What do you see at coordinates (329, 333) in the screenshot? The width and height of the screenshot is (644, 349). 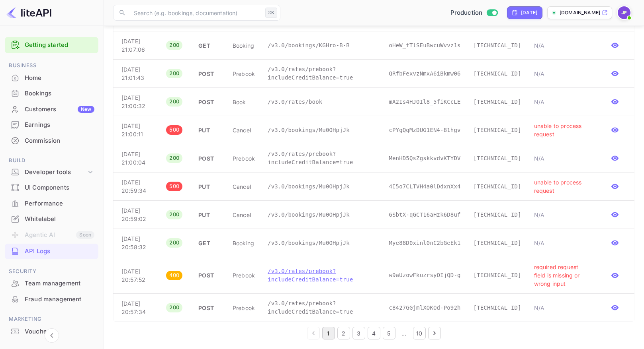 I see `button: page 1` at bounding box center [329, 333].